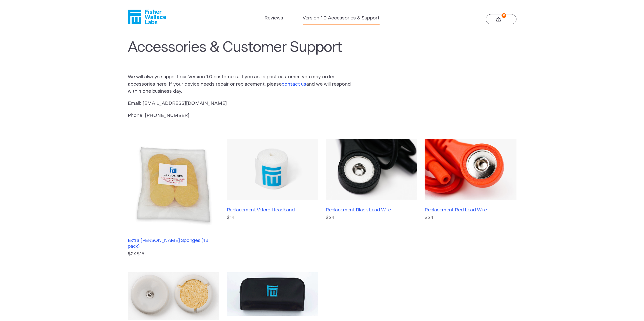 The image size is (644, 321). What do you see at coordinates (322, 52) in the screenshot?
I see `h1: Accessories & Customer Support` at bounding box center [322, 52].